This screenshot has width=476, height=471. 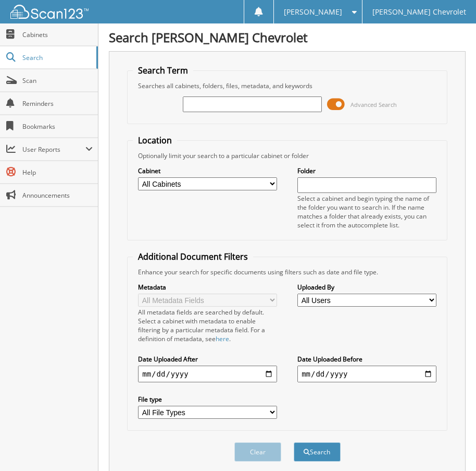 What do you see at coordinates (367, 287) in the screenshot?
I see `label: Uploaded By` at bounding box center [367, 287].